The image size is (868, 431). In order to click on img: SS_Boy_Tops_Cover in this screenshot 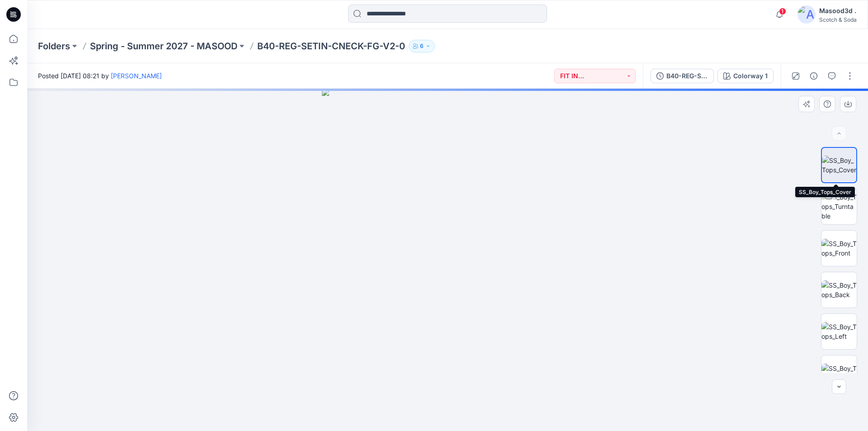, I will do `click(839, 165)`.